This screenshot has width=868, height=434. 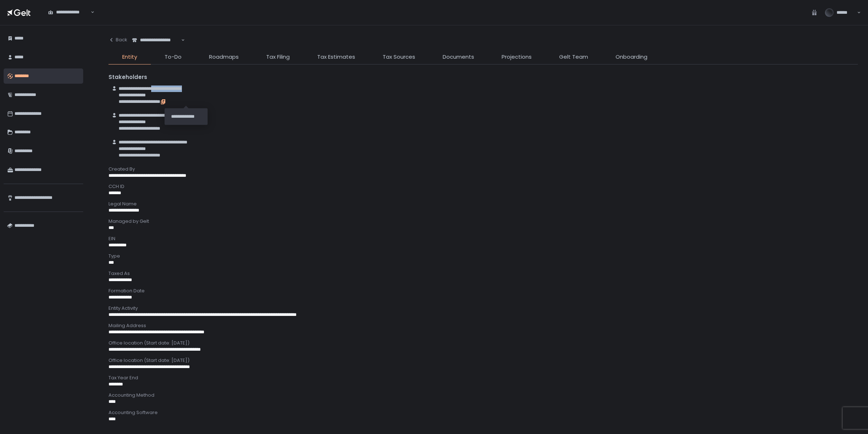 I want to click on span: Gelt Team, so click(x=574, y=57).